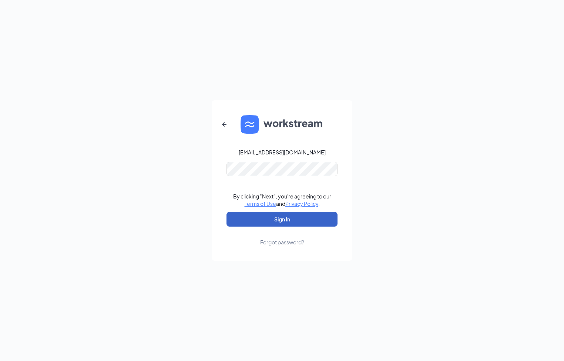 The width and height of the screenshot is (564, 361). I want to click on button: Sign In, so click(282, 219).